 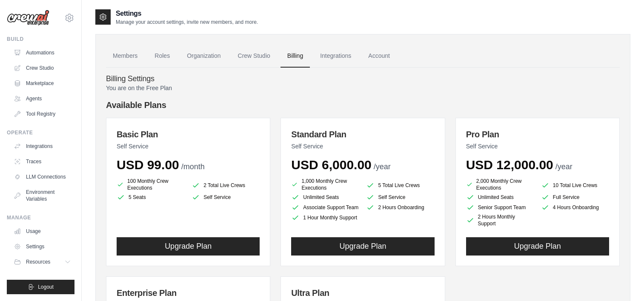 I want to click on a: Roles, so click(x=163, y=56).